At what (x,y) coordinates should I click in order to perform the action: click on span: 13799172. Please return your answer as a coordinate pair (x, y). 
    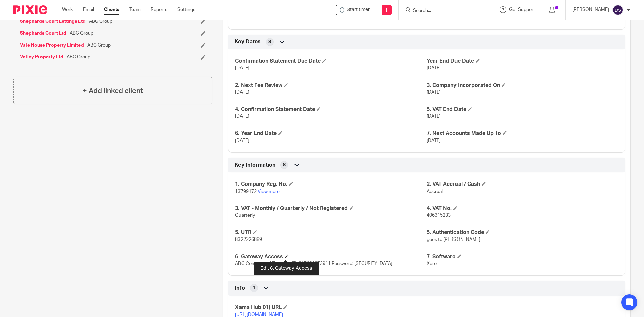
    Looking at the image, I should click on (246, 192).